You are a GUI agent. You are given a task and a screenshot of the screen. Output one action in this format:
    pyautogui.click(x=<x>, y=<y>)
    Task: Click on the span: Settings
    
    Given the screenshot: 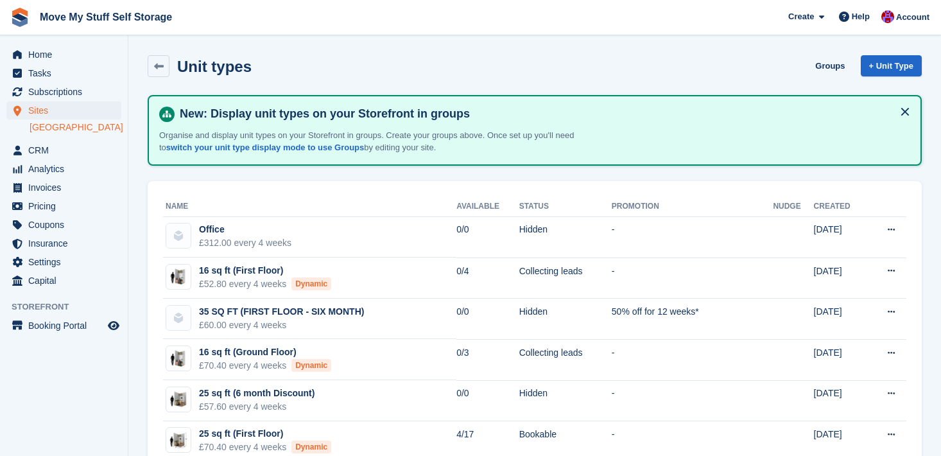 What is the action you would take?
    pyautogui.click(x=67, y=262)
    